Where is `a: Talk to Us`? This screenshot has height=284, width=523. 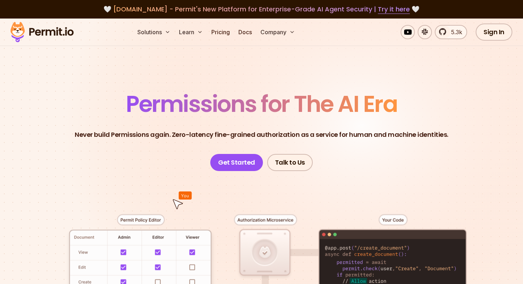
a: Talk to Us is located at coordinates (290, 162).